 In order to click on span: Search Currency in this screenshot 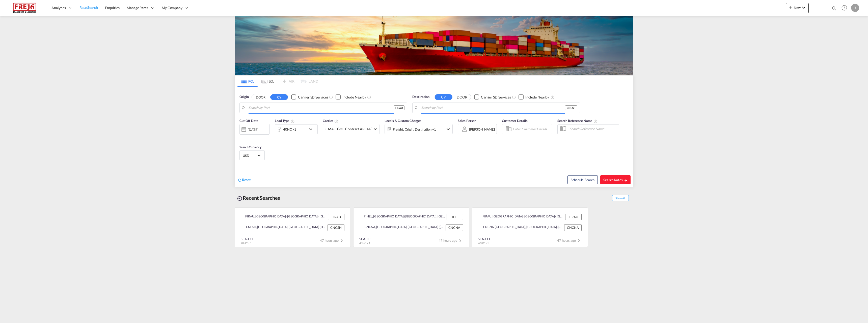, I will do `click(250, 147)`.